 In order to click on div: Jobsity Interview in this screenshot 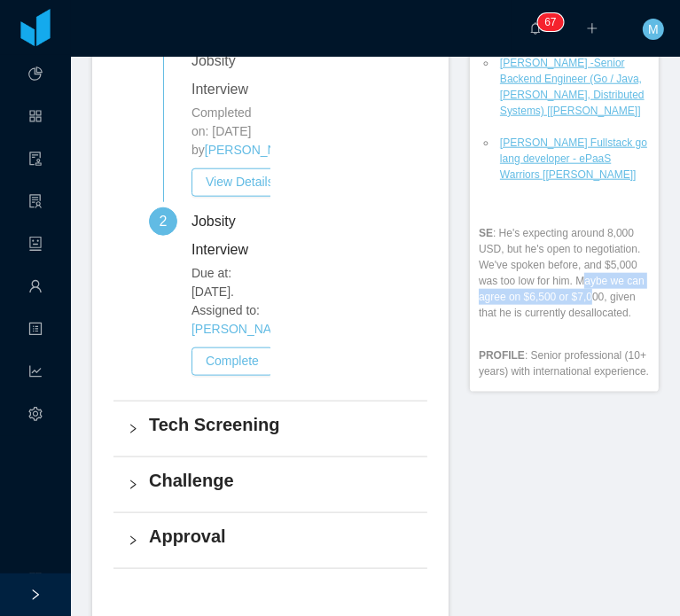, I will do `click(231, 236)`.